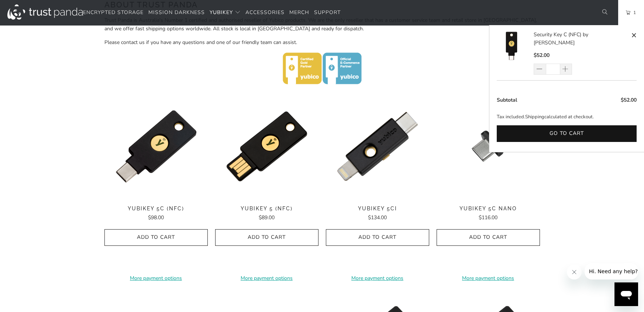 Image resolution: width=644 pixels, height=312 pixels. I want to click on span: Accessories, so click(265, 12).